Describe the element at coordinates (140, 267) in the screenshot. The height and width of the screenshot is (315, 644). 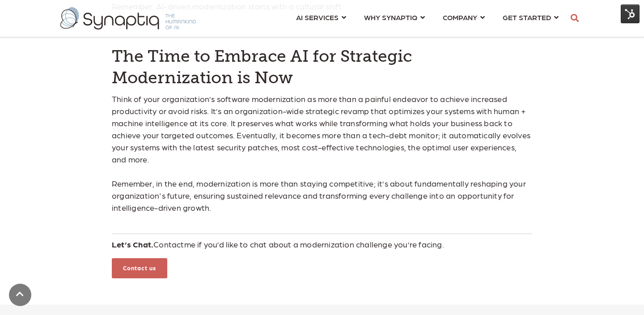
I see `a: Contact us` at that location.